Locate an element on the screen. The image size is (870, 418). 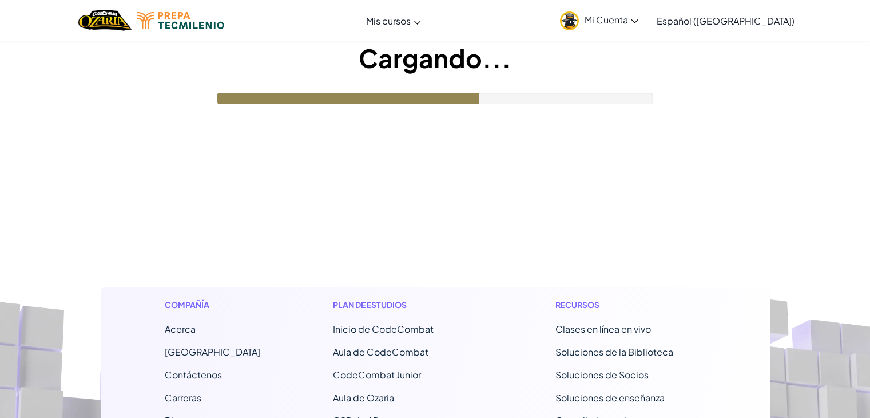
font: Mi Cuenta is located at coordinates (607, 19).